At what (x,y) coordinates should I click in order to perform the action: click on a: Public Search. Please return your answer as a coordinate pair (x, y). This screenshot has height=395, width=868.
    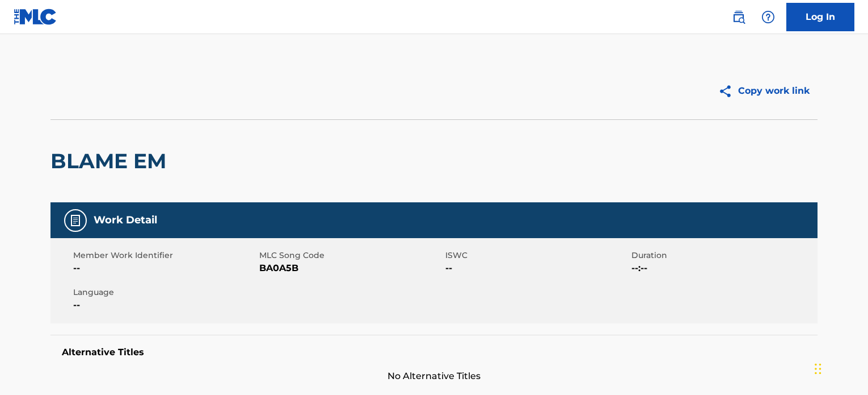
    Looking at the image, I should click on (739, 17).